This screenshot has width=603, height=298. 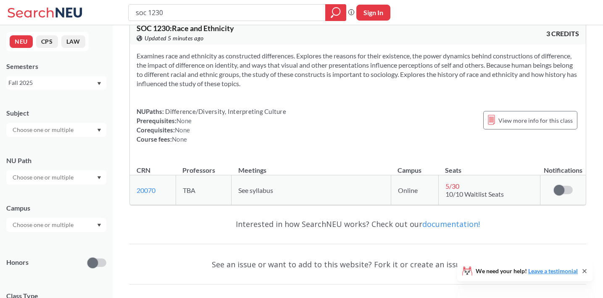 What do you see at coordinates (227, 13) in the screenshot?
I see `input: Class, professor, course number, "phrase"` at bounding box center [227, 13].